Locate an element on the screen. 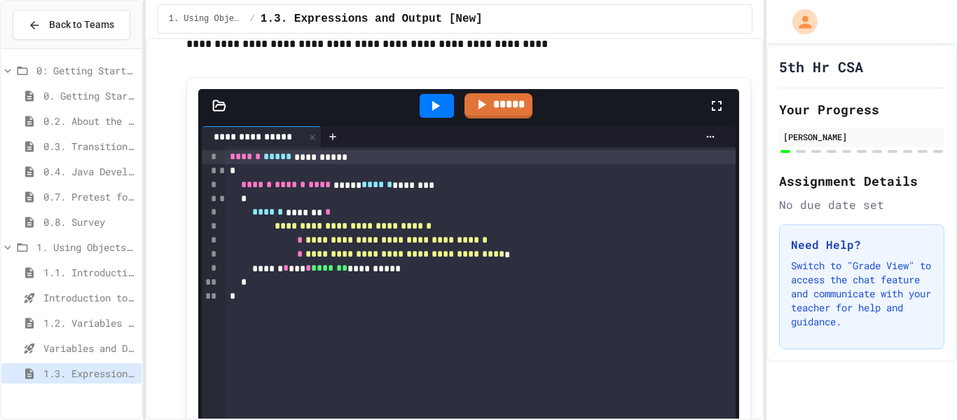 This screenshot has width=957, height=420. span: 0.4. Java Development Environments is located at coordinates (90, 171).